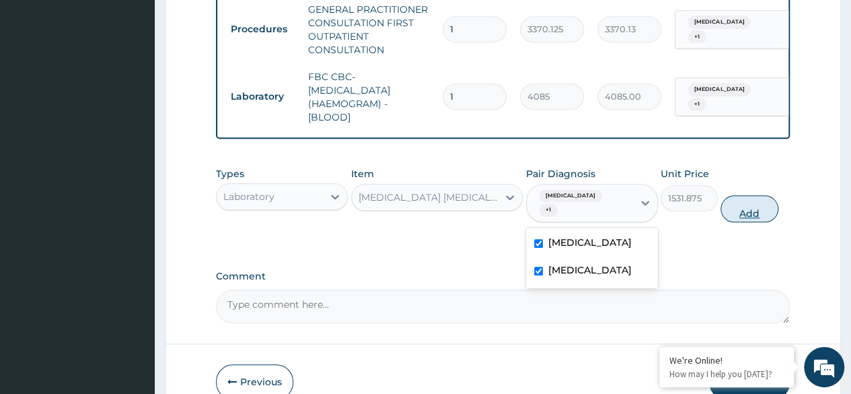  Describe the element at coordinates (727, 374) in the screenshot. I see `p: How may I help you today?` at that location.